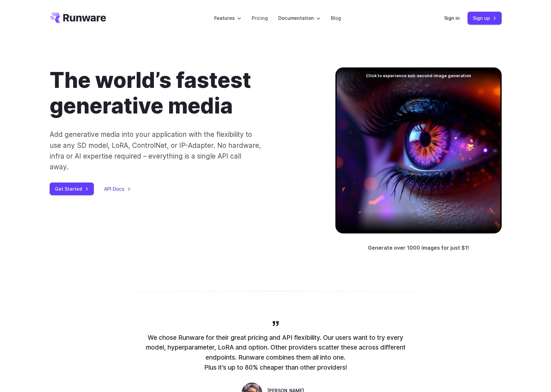  Describe the element at coordinates (418, 248) in the screenshot. I see `p: Generate over 1000 images for just $1!` at that location.